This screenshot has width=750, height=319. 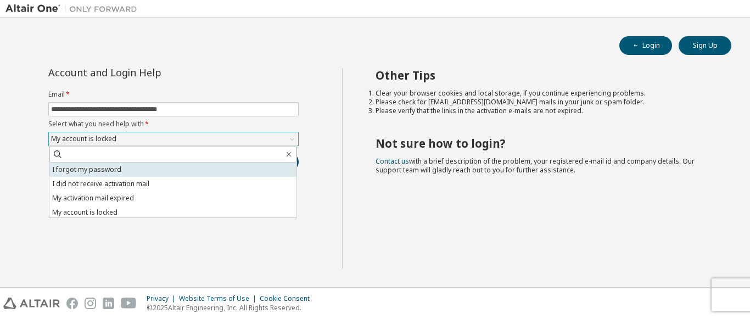 I want to click on h2: Not sure how to login?, so click(x=543, y=143).